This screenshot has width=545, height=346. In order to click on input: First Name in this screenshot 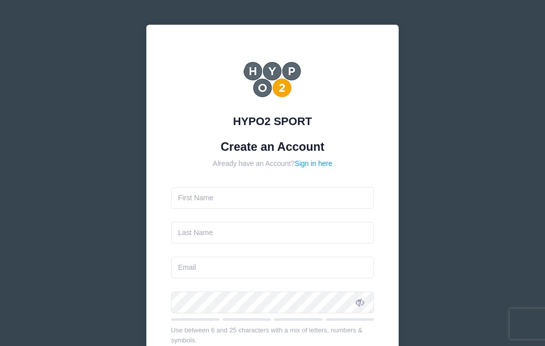, I will do `click(273, 198)`.